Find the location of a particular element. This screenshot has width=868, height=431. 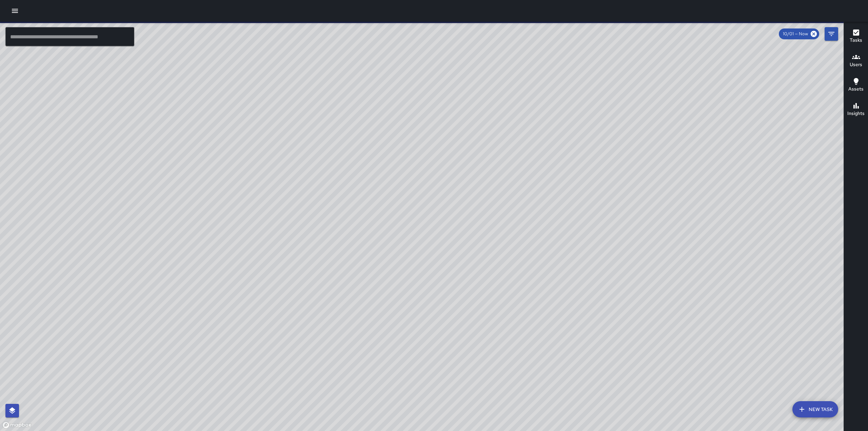

span: 10/01 — Now is located at coordinates (795, 34).